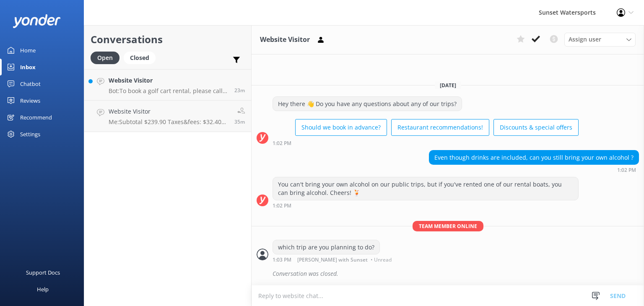 This screenshot has width=644, height=306. What do you see at coordinates (333, 259) in the screenshot?
I see `div: Sep 25 2025 12:03pm (UTC -05:00) America/Cancun` at bounding box center [333, 259].